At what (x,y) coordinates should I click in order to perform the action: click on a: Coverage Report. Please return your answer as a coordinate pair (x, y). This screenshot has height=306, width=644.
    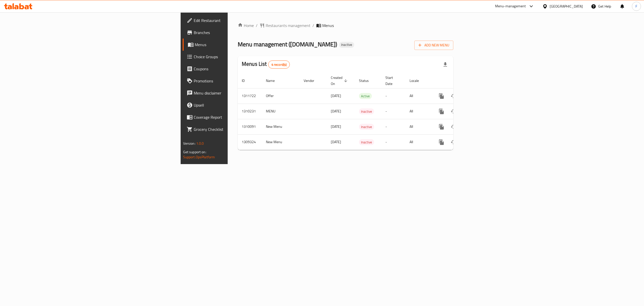
    Looking at the image, I should click on (236, 117).